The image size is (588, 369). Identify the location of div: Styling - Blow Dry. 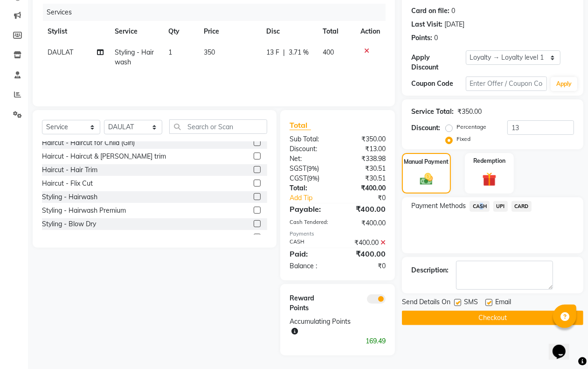
(69, 224).